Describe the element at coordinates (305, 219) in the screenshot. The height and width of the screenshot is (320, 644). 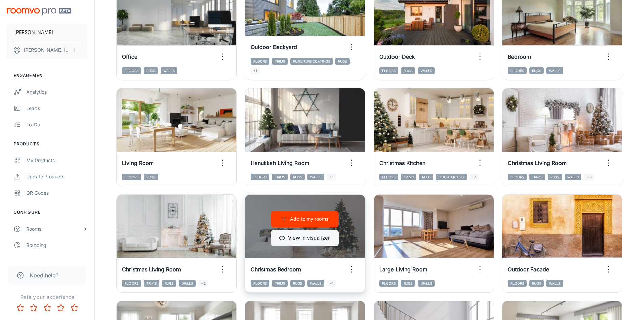
I see `button: Add to my rooms` at that location.